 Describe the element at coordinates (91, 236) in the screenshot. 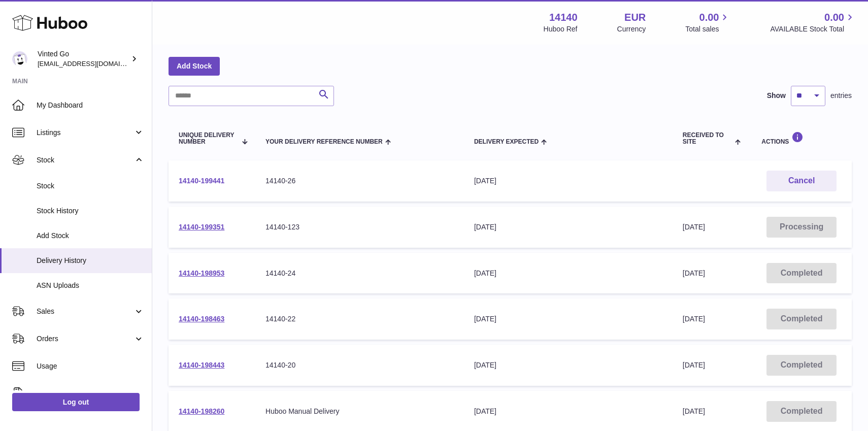

I see `span: Add Stock` at that location.